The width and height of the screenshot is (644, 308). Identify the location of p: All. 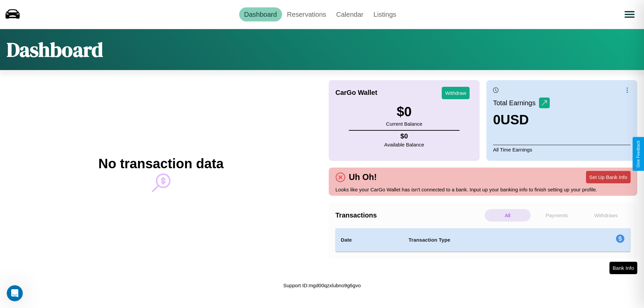
(508, 215).